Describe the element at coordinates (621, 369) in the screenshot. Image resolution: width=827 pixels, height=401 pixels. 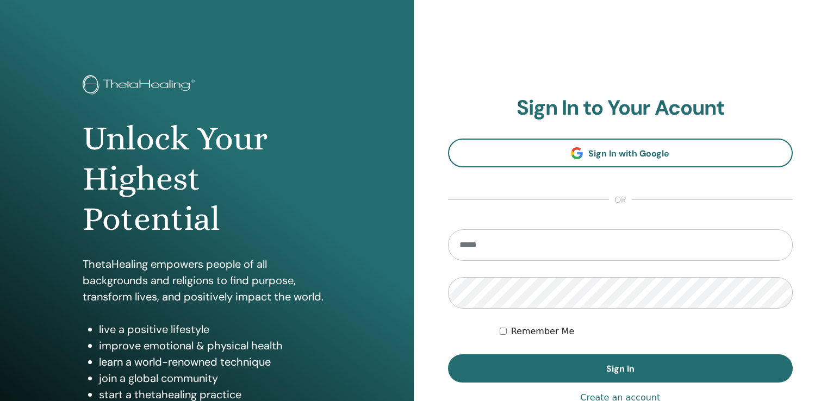
I see `button: Sign In` at that location.